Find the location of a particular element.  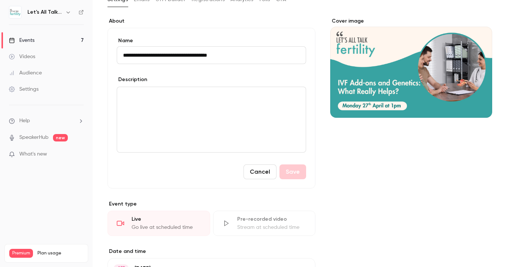

section: Cover image is located at coordinates (411, 67).